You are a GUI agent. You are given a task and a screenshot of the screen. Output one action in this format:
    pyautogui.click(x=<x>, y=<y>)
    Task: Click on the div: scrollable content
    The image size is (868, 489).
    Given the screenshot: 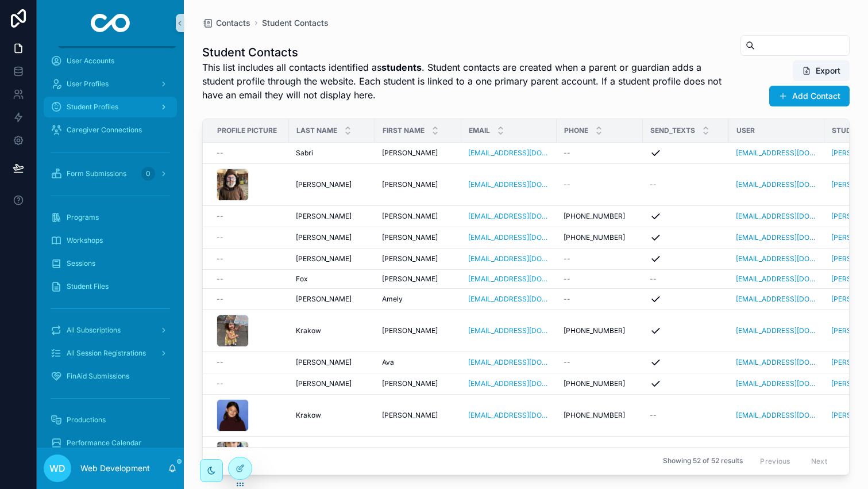 What is the action you would take?
    pyautogui.click(x=111, y=247)
    